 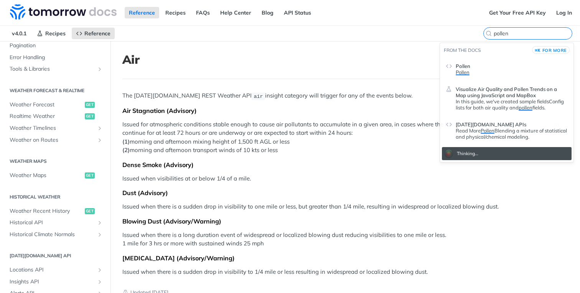 I want to click on span: pollen, so click(x=525, y=107).